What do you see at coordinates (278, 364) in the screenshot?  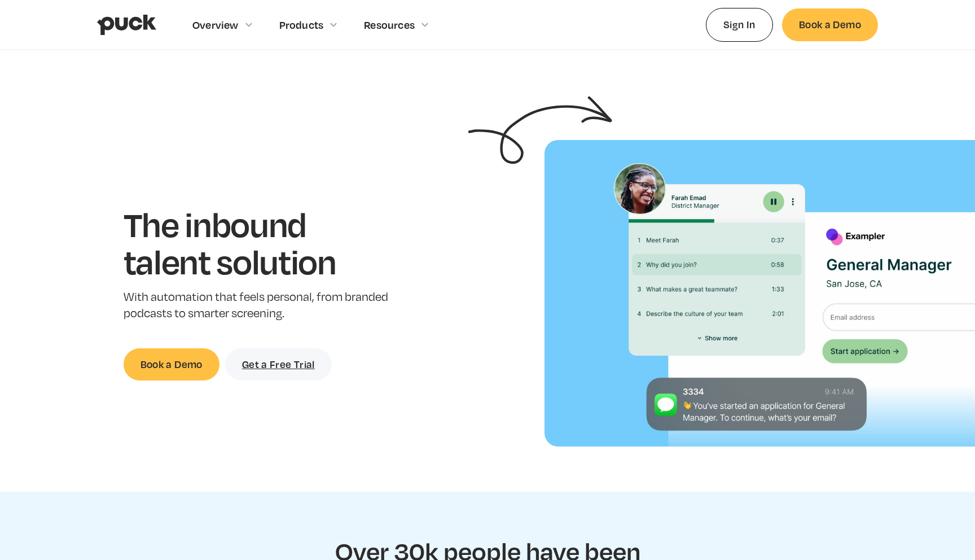 I see `a: Get a Free Trial` at bounding box center [278, 364].